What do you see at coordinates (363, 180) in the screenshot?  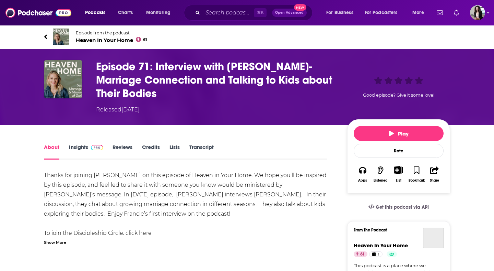 I see `div: Apps` at bounding box center [363, 180].